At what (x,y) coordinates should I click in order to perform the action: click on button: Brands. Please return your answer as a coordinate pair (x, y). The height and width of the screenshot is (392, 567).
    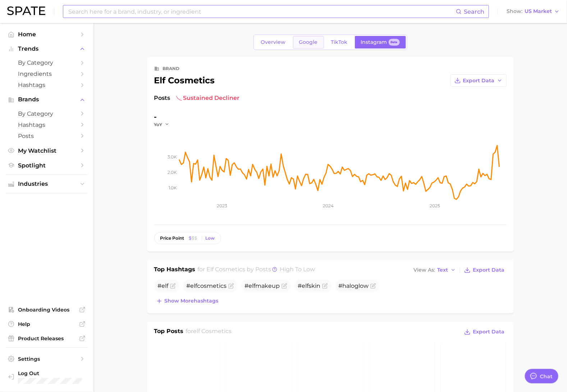
    Looking at the image, I should click on (46, 100).